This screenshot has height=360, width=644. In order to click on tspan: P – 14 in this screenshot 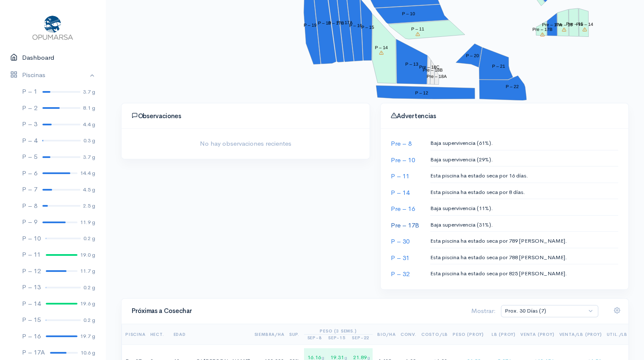, I will do `click(381, 48)`.